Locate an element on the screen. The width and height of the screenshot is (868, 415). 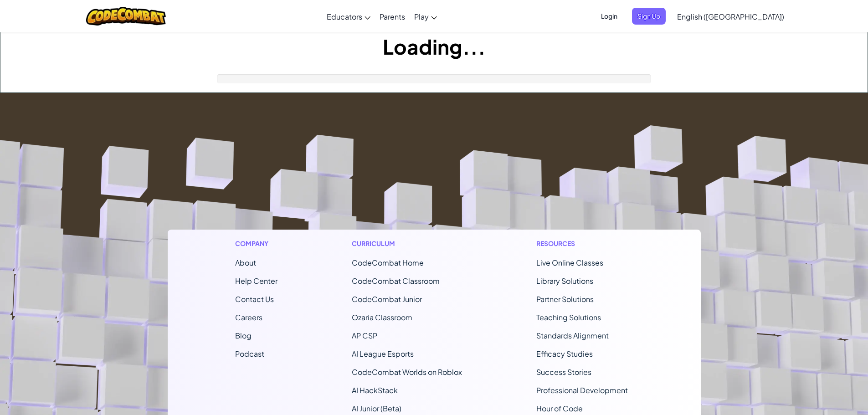
a: Efficacy Studies is located at coordinates (565, 354).